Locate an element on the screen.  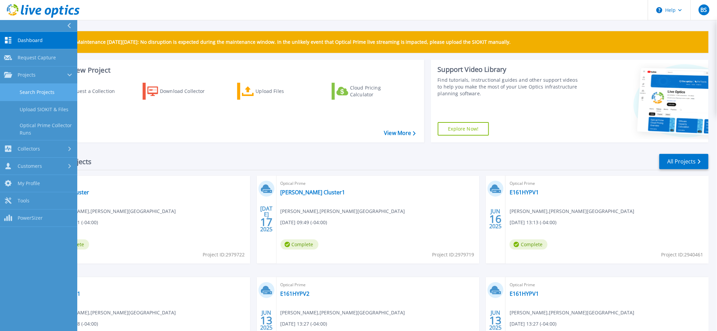
a: Explore Now! is located at coordinates (464, 129).